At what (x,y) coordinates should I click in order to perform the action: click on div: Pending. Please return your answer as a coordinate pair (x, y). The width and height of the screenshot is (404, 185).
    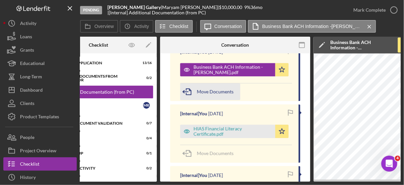
    Looking at the image, I should click on (91, 10).